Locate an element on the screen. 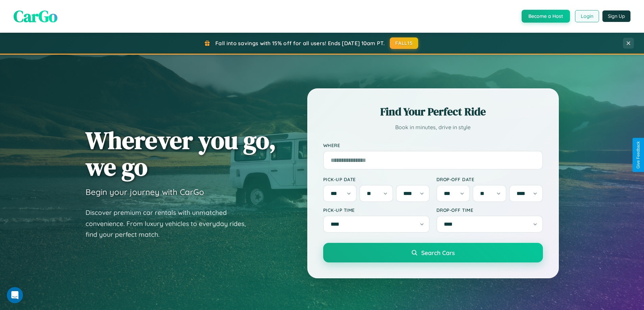 The height and width of the screenshot is (310, 644). label: Pick-up Date is located at coordinates (376, 179).